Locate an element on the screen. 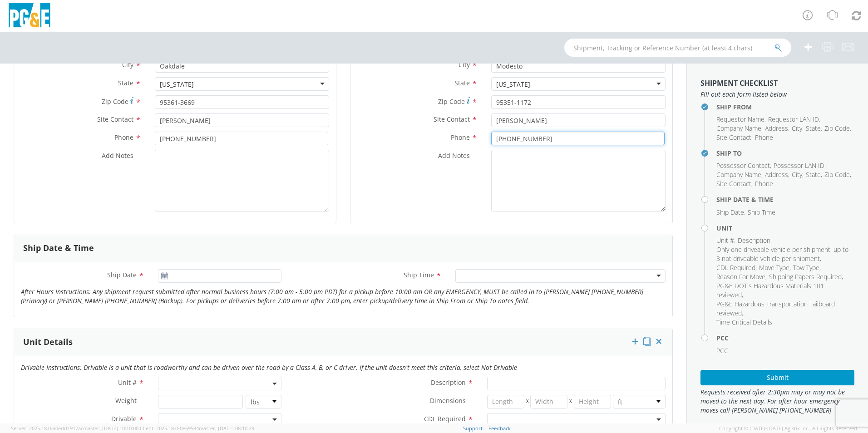 This screenshot has height=433, width=868. span: Reason For Move is located at coordinates (741, 277).